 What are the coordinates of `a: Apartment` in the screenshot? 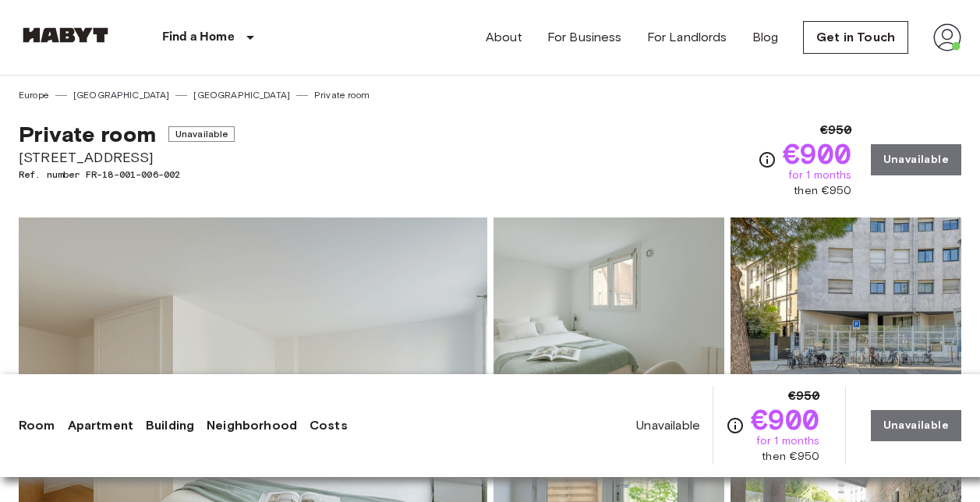 It's located at (100, 425).